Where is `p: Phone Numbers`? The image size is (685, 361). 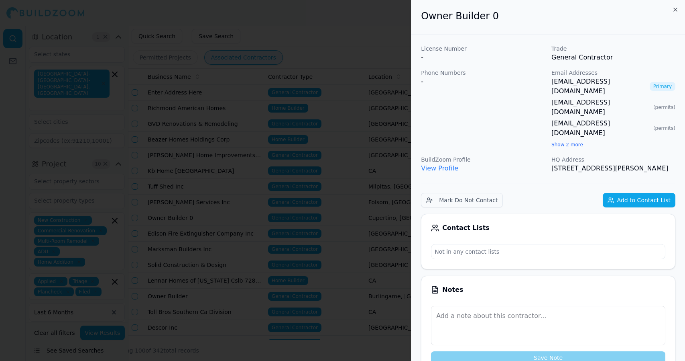 p: Phone Numbers is located at coordinates (483, 73).